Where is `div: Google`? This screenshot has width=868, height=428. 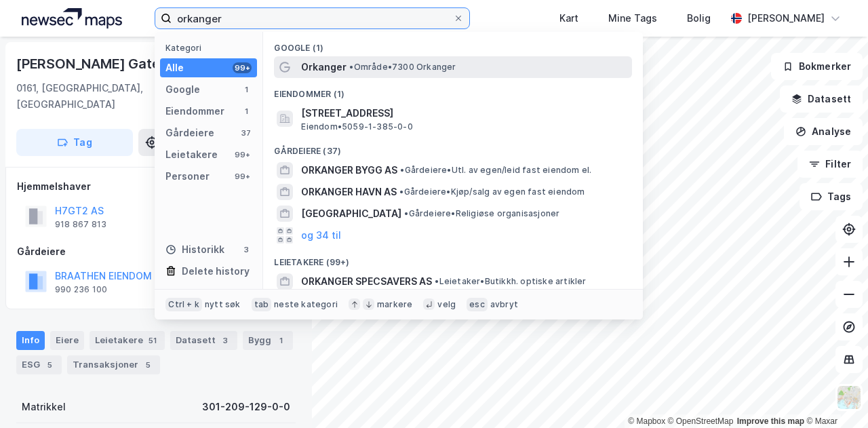 div: Google is located at coordinates (183, 89).